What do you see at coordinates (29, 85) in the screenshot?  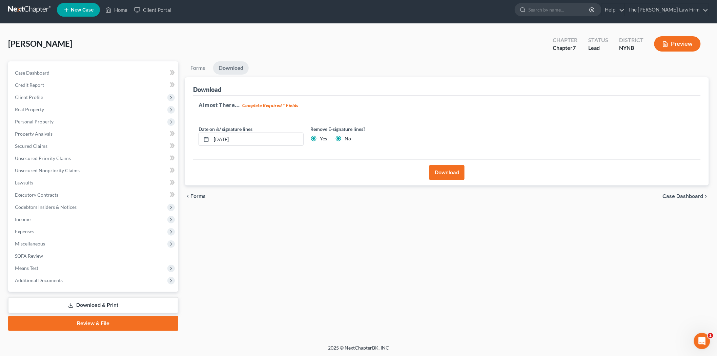 I see `span: Credit Report` at bounding box center [29, 85].